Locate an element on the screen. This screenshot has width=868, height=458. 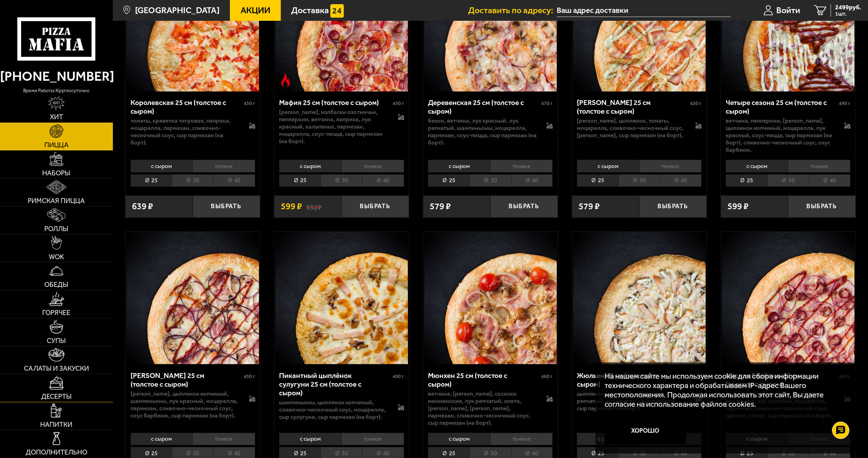
div: Пикантный цыплёнок сулугуни 25 см (толстое с сыром) is located at coordinates (335, 384).